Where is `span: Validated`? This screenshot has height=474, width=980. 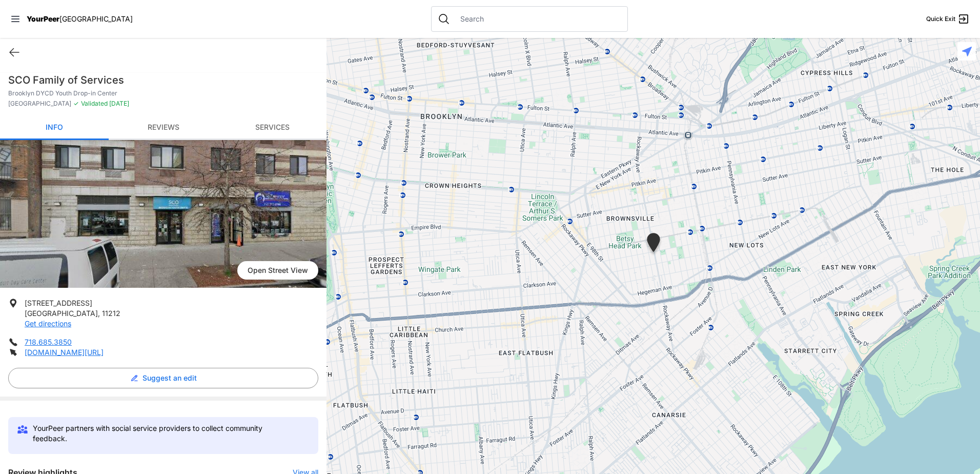 span: Validated is located at coordinates (94, 103).